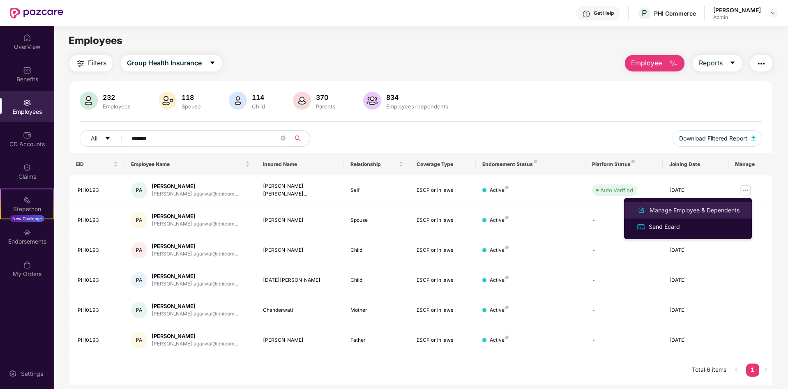 The height and width of the screenshot is (389, 788). Describe the element at coordinates (259, 97) in the screenshot. I see `div: 114` at that location.